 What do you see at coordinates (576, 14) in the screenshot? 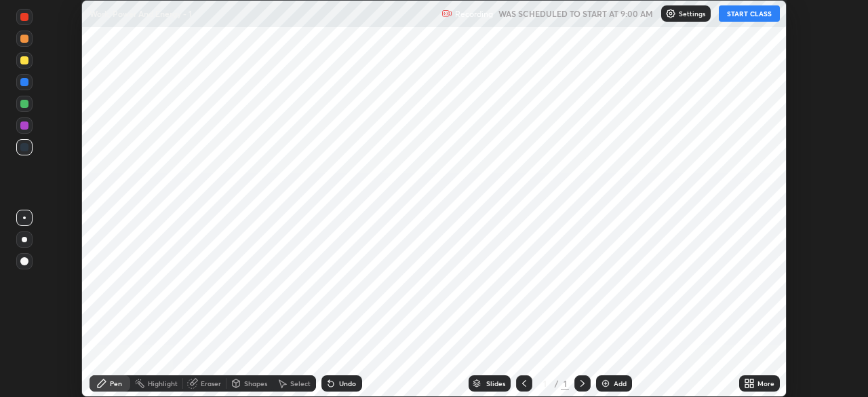
I see `h5: WAS SCHEDULED TO START AT 9:00 AM` at bounding box center [576, 14].